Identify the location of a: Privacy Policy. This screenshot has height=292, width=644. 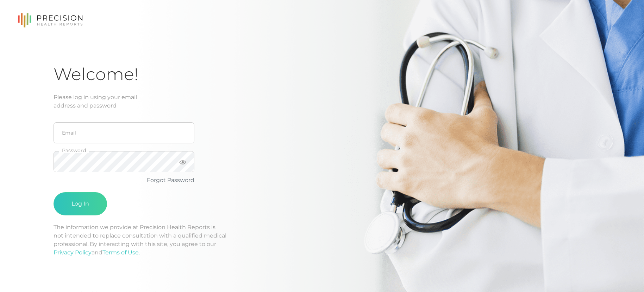
(73, 253).